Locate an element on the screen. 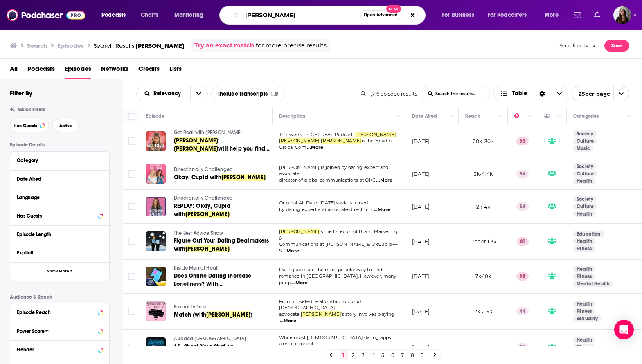 The height and width of the screenshot is (364, 642). div: Power Score is located at coordinates (520, 116).